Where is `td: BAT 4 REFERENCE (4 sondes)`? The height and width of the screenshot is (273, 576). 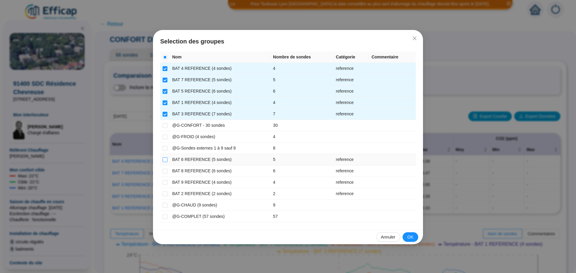
td: BAT 4 REFERENCE (4 sondes) is located at coordinates (220, 69).